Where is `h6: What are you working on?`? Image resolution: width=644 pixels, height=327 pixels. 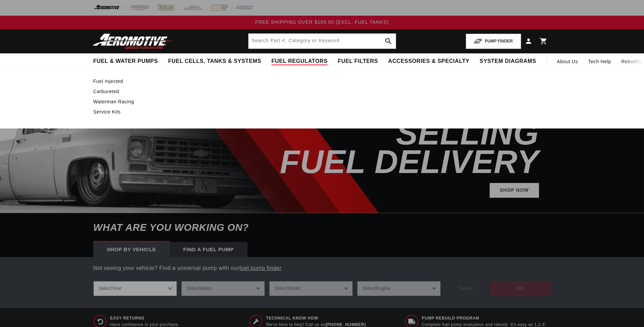 h6: What are you working on? is located at coordinates (322, 227).